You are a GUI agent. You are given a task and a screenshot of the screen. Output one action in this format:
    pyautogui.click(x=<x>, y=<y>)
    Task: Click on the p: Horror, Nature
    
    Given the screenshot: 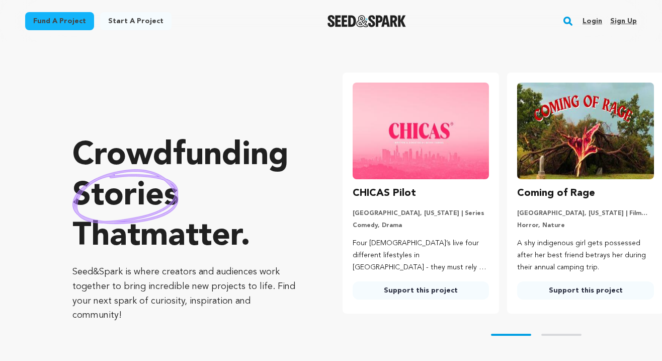 What is the action you would take?
    pyautogui.click(x=585, y=225)
    